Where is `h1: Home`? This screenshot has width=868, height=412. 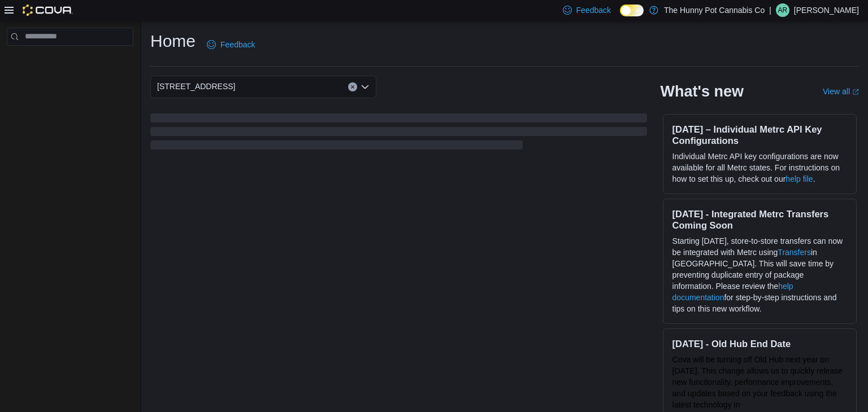
h1: Home is located at coordinates (173, 42).